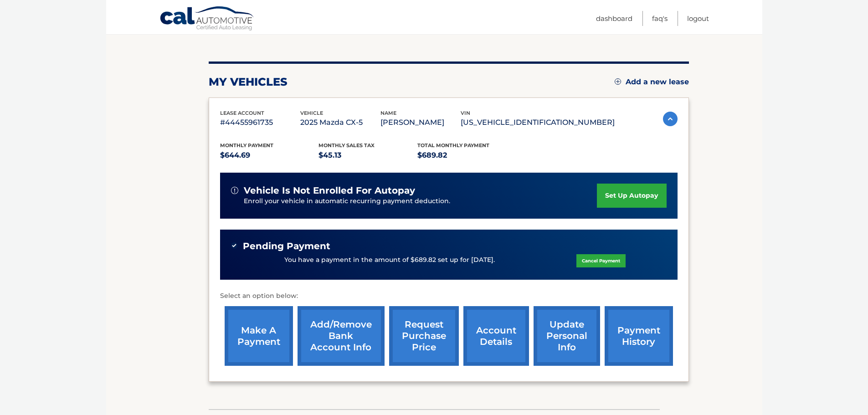 The height and width of the screenshot is (415, 868). I want to click on a: make a payment, so click(259, 336).